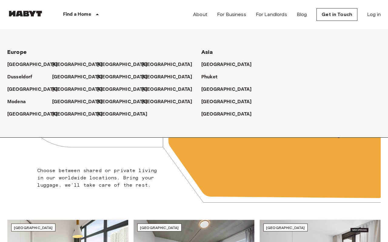 The width and height of the screenshot is (388, 242). What do you see at coordinates (16, 102) in the screenshot?
I see `p: Modena` at bounding box center [16, 102].